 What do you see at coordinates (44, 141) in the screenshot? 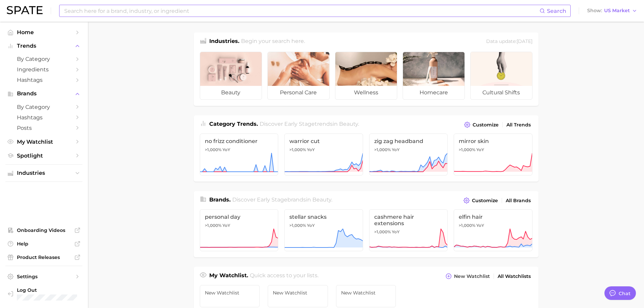
I see `span: My Watchlist` at bounding box center [44, 141].